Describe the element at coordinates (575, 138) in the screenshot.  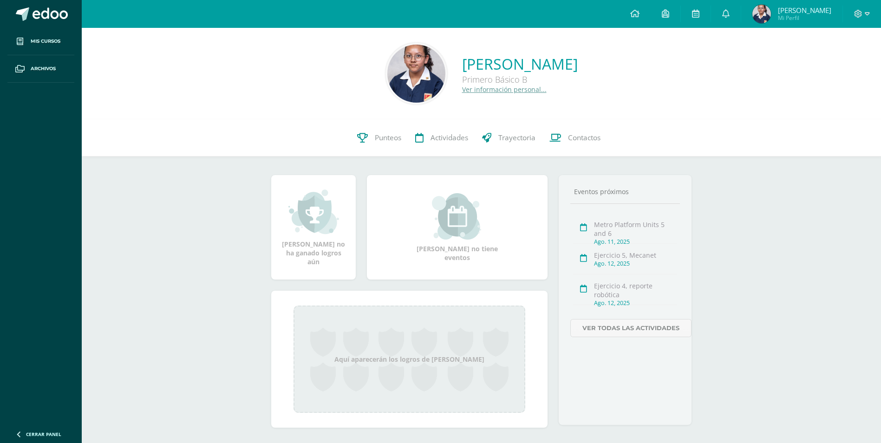
I see `a: Contactos` at that location.